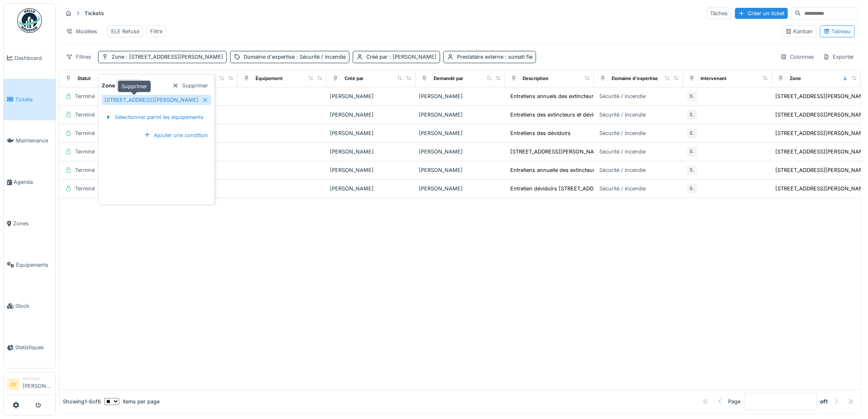 This screenshot has height=419, width=868. What do you see at coordinates (838, 31) in the screenshot?
I see `div: Tableau` at bounding box center [838, 31].